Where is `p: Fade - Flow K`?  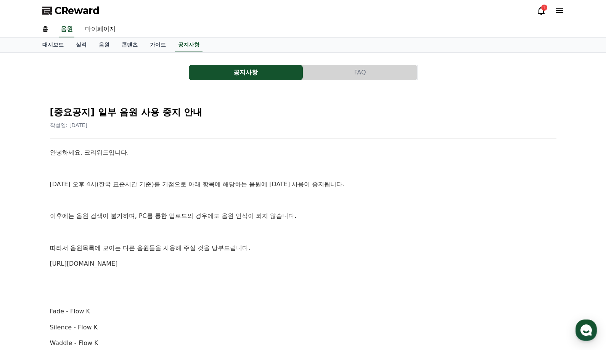 p: Fade - Flow K is located at coordinates (303, 311).